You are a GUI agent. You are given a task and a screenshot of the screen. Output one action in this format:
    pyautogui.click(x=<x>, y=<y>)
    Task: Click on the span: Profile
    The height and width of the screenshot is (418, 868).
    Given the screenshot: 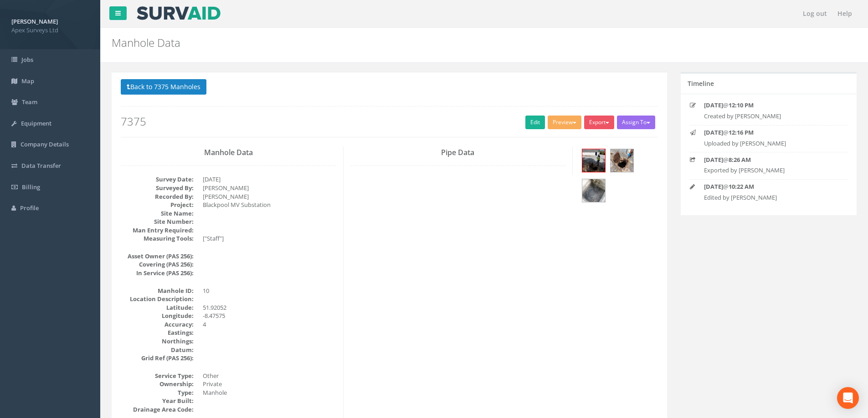 What is the action you would take?
    pyautogui.click(x=29, y=208)
    